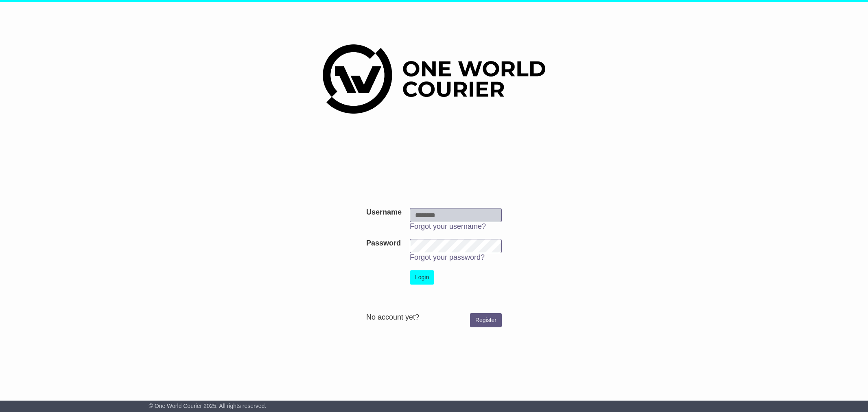 The width and height of the screenshot is (868, 412). What do you see at coordinates (383, 243) in the screenshot?
I see `label: Password` at bounding box center [383, 243].